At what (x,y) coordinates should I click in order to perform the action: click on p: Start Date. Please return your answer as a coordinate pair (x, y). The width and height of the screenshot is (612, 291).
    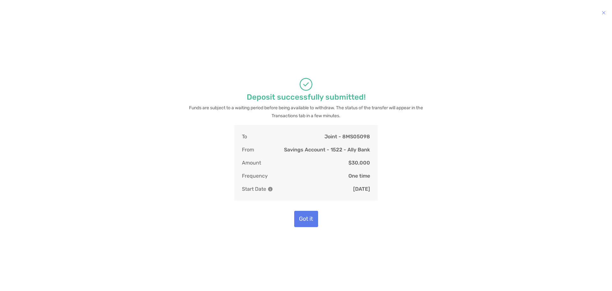
    Looking at the image, I should click on (257, 188).